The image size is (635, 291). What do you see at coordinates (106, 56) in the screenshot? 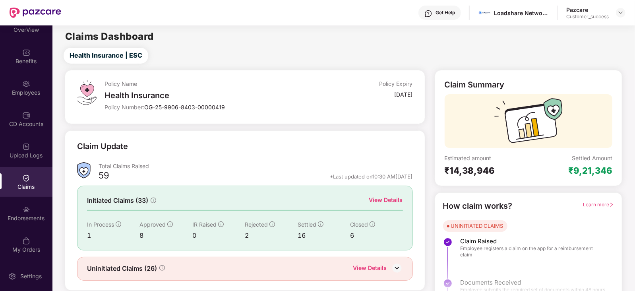
I see `button: Health Insurance | ESC` at bounding box center [106, 56].